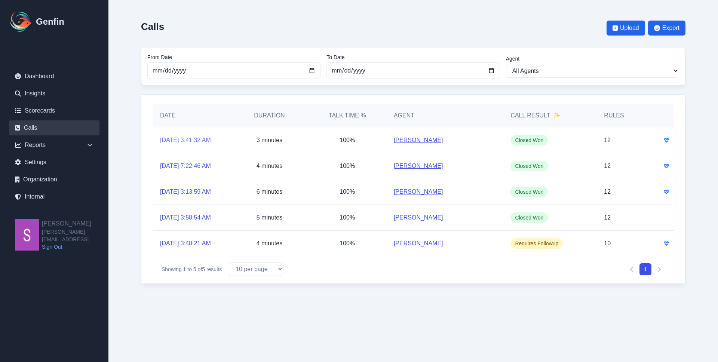 Image resolution: width=718 pixels, height=362 pixels. What do you see at coordinates (153, 27) in the screenshot?
I see `h2: Calls` at bounding box center [153, 27].